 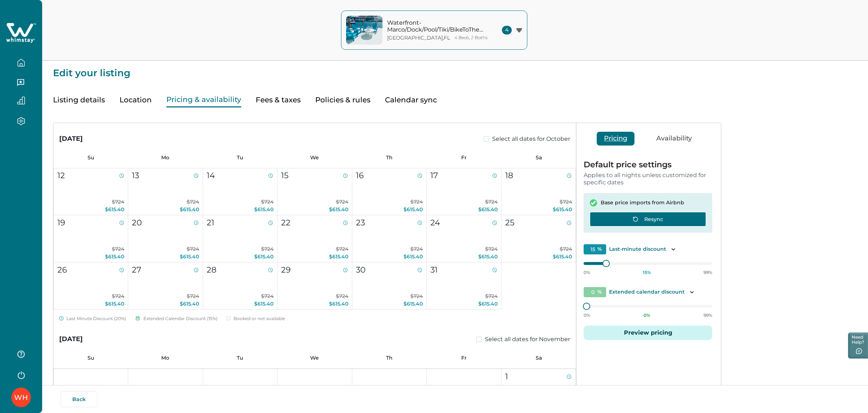 I want to click on p: 19, so click(x=61, y=223).